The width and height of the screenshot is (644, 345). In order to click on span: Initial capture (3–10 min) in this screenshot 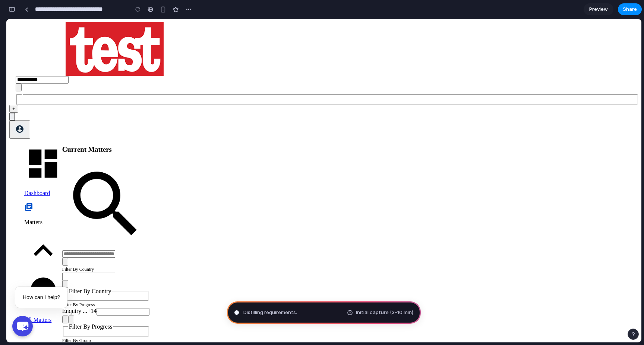, I will do `click(385, 312)`.